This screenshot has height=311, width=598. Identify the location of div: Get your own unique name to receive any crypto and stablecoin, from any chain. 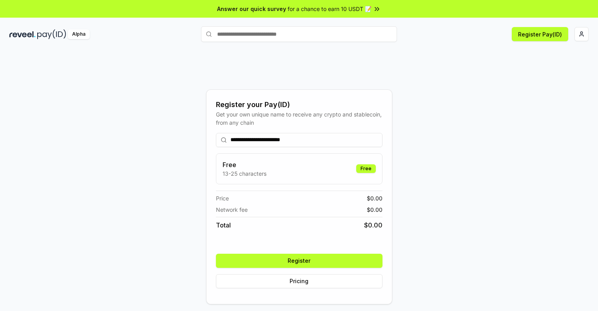
(299, 118).